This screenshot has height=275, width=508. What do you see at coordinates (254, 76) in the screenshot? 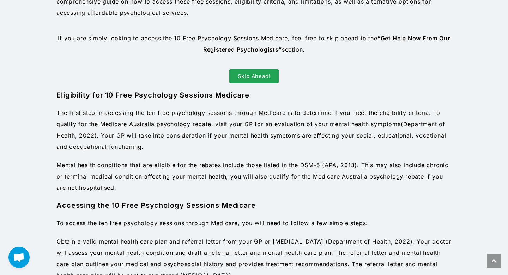
I see `a: Skip Ahead!` at bounding box center [254, 76].